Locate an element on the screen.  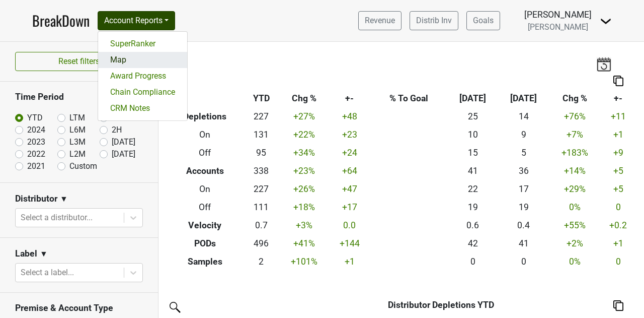
label: 2024 is located at coordinates (36, 130).